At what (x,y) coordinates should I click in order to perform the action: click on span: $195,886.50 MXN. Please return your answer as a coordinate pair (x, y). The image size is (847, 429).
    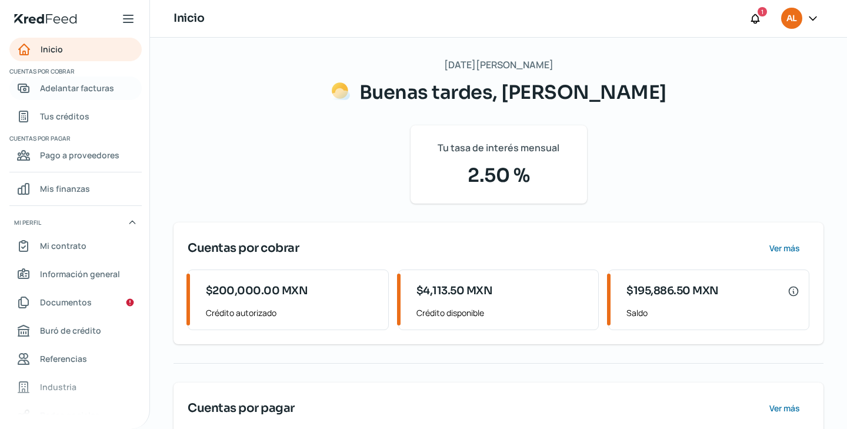
    Looking at the image, I should click on (673, 291).